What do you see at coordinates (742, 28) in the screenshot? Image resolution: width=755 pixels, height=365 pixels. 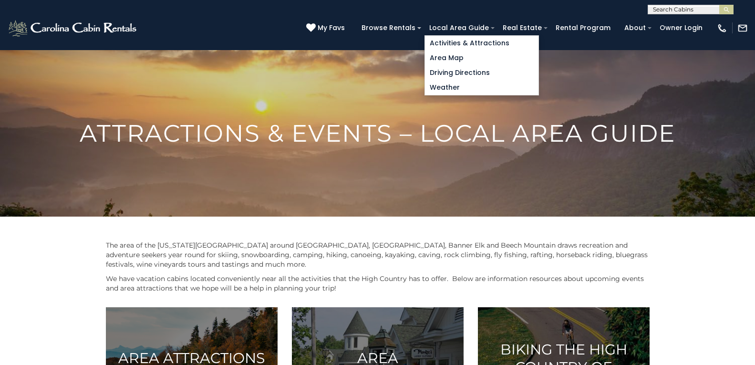 I see `img: mail-regular-white.png` at bounding box center [742, 28].